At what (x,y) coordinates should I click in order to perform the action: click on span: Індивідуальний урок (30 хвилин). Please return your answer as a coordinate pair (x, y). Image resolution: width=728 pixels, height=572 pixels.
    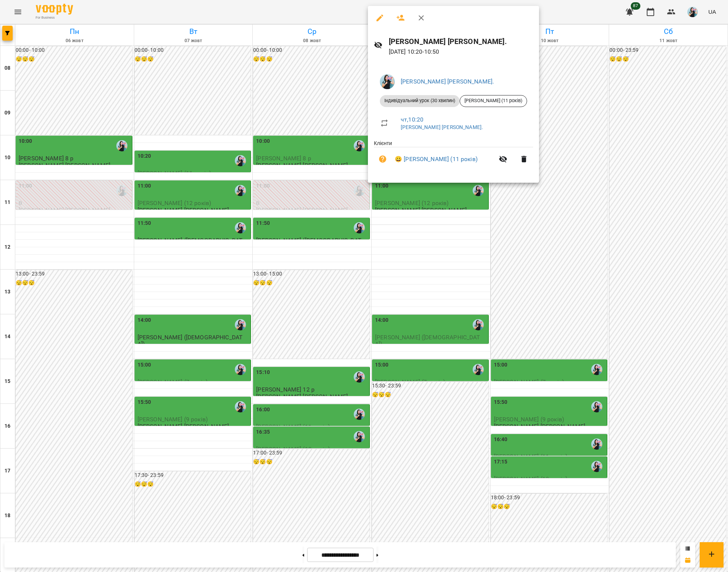
    Looking at the image, I should click on (420, 100).